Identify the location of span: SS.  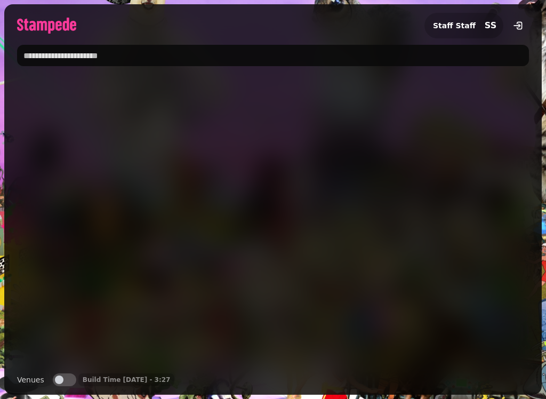
(490, 26).